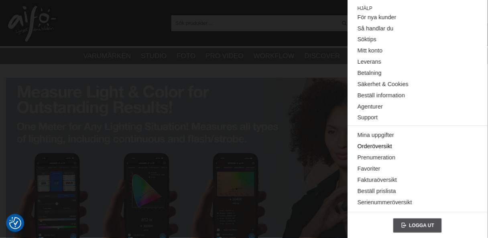  What do you see at coordinates (417, 18) in the screenshot?
I see `a: För nya kunder` at bounding box center [417, 18].